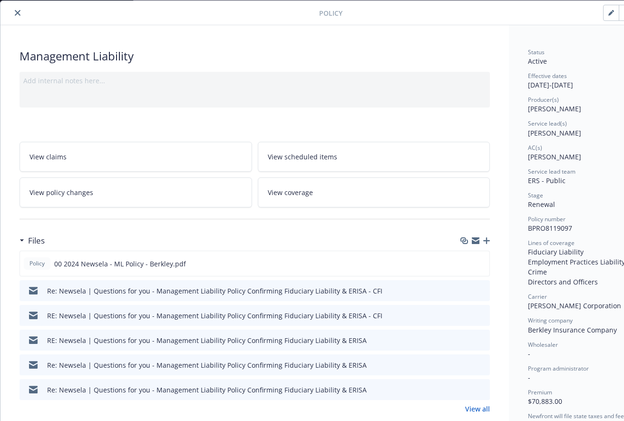 The height and width of the screenshot is (421, 624). What do you see at coordinates (558, 368) in the screenshot?
I see `span: Program administrator` at bounding box center [558, 368].